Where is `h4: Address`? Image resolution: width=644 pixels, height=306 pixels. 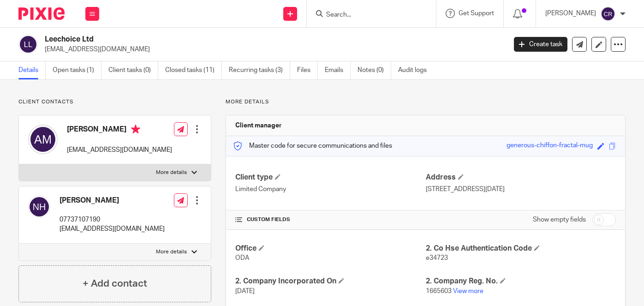
h4: Address is located at coordinates (521, 177).